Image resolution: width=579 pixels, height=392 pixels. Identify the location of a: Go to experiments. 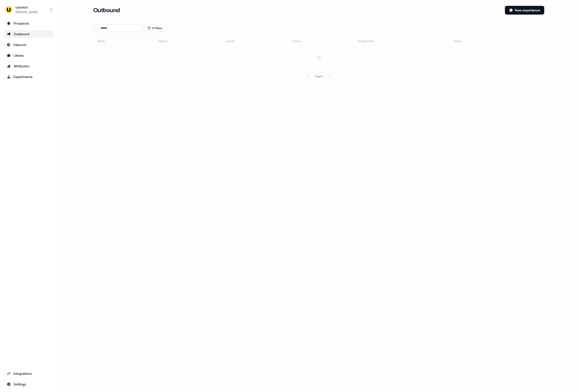
(29, 77).